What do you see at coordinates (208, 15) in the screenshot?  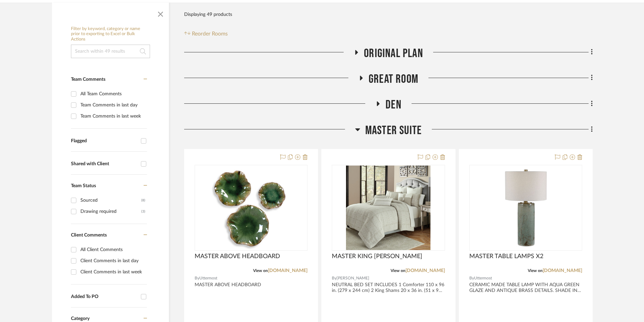 I see `div: Displaying 49 products` at bounding box center [208, 15].